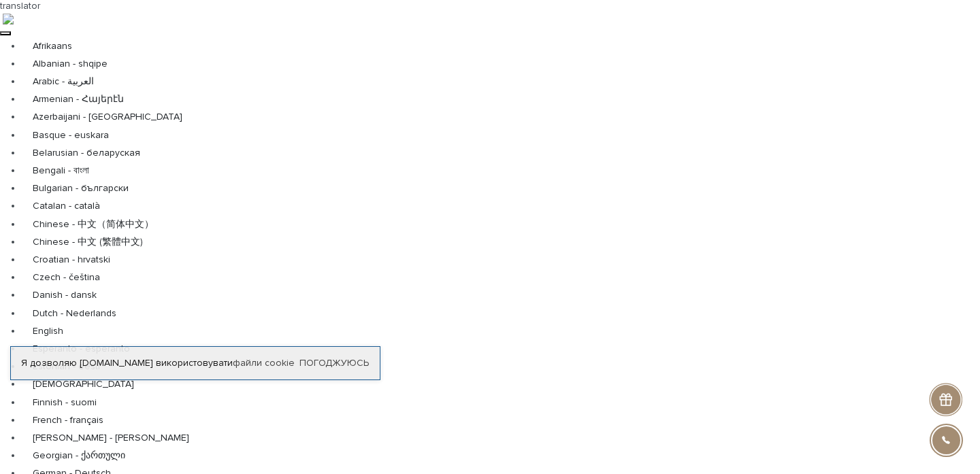 The height and width of the screenshot is (474, 980). Describe the element at coordinates (501, 260) in the screenshot. I see `a: Croatian - hrvatski` at that location.